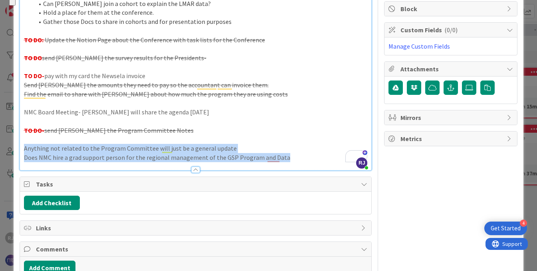 Image resolution: width=537 pixels, height=271 pixels. Describe the element at coordinates (34, 76) in the screenshot. I see `strong: TO DO-` at that location.